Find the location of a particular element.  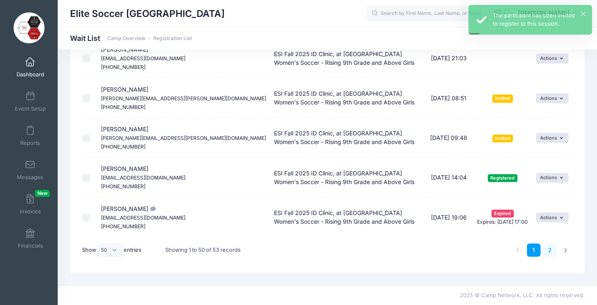

span: Expired is located at coordinates (503, 213).